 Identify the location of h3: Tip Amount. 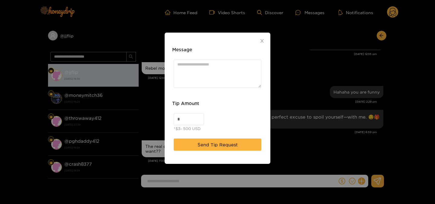
(186, 104).